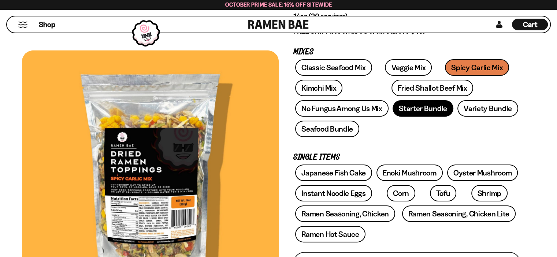 Image resolution: width=557 pixels, height=257 pixels. Describe the element at coordinates (333, 193) in the screenshot. I see `a: Instant Noodle Eggs` at that location.